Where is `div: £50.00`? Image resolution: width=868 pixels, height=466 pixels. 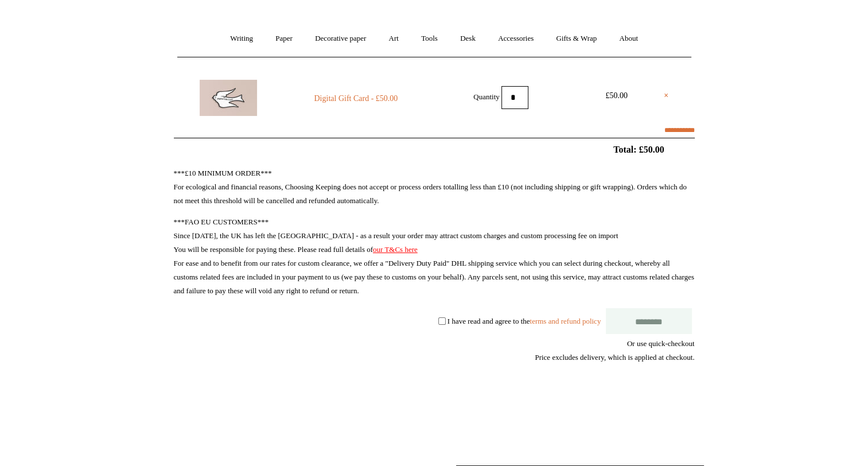 div: £50.00 is located at coordinates (616, 96).